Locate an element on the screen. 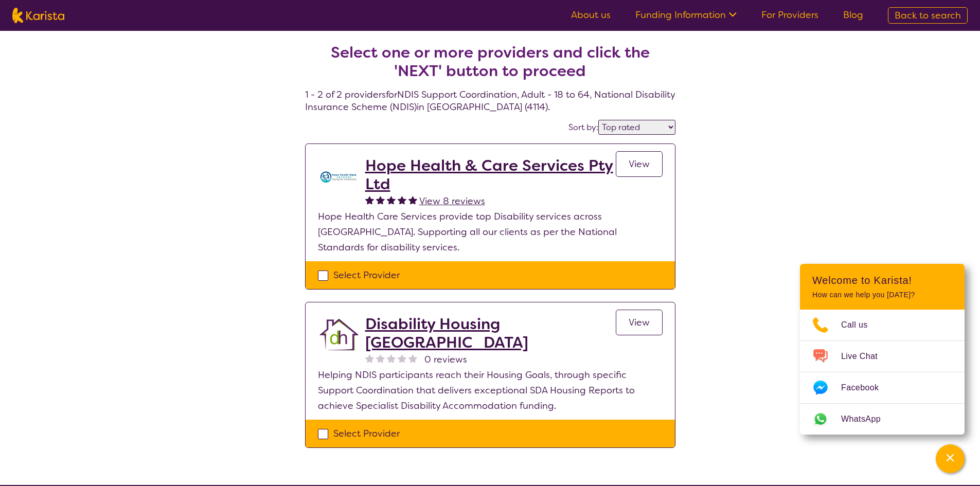 Image resolution: width=980 pixels, height=486 pixels. a: View 8 reviews is located at coordinates (452, 202).